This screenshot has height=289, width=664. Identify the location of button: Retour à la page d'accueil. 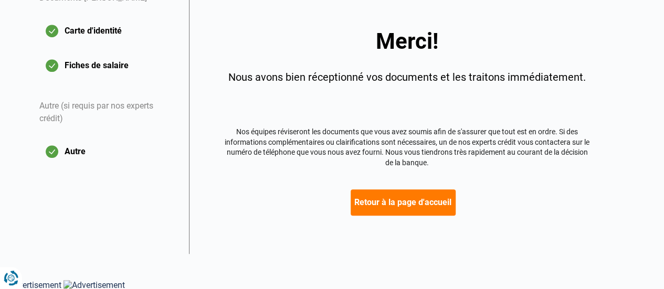
(403, 203).